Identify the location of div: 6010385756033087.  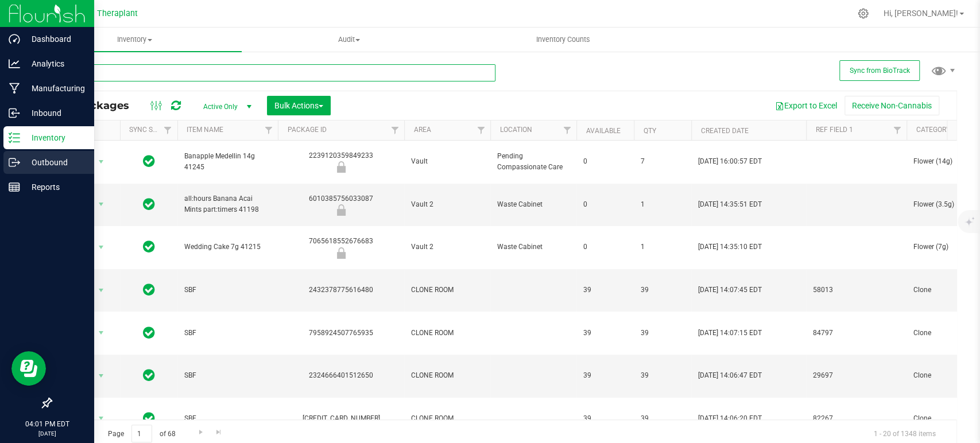
(341, 205).